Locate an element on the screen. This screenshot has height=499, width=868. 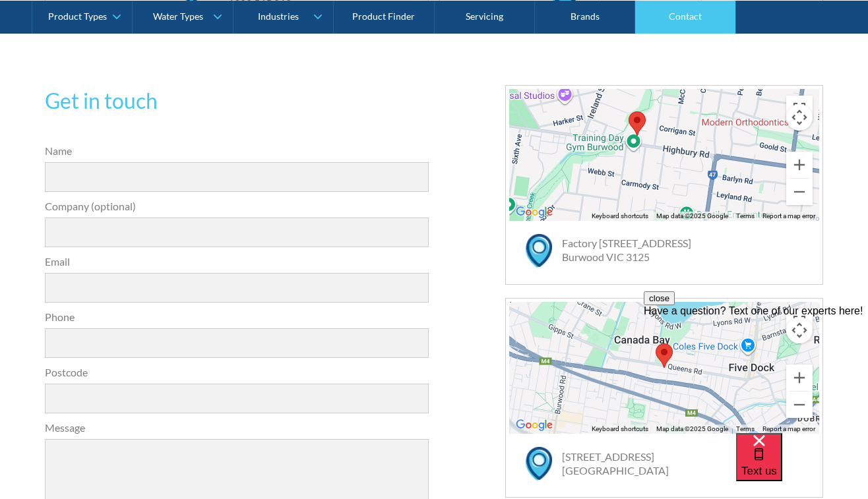
label: Email is located at coordinates (237, 262).